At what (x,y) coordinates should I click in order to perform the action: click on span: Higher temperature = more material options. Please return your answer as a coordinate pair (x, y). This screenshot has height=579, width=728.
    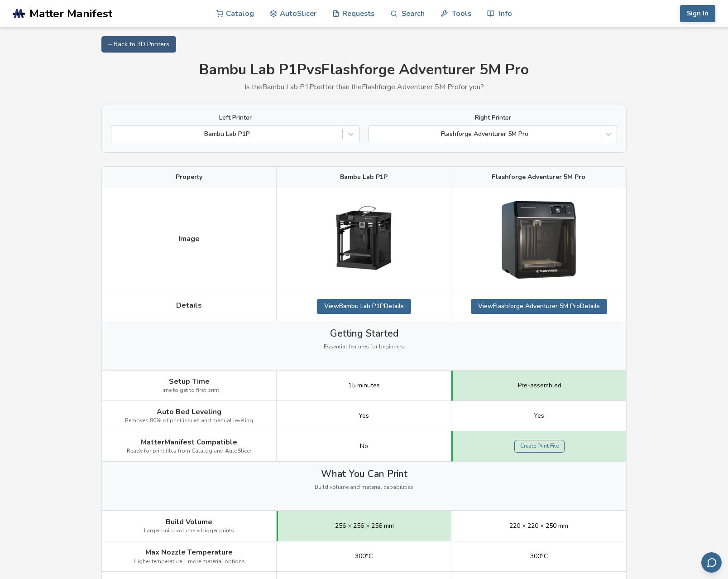
    Looking at the image, I should click on (189, 562).